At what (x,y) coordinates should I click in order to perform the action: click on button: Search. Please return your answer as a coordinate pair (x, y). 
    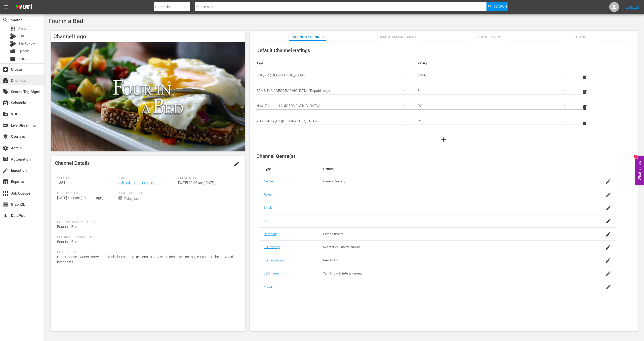
    Looking at the image, I should click on (497, 6).